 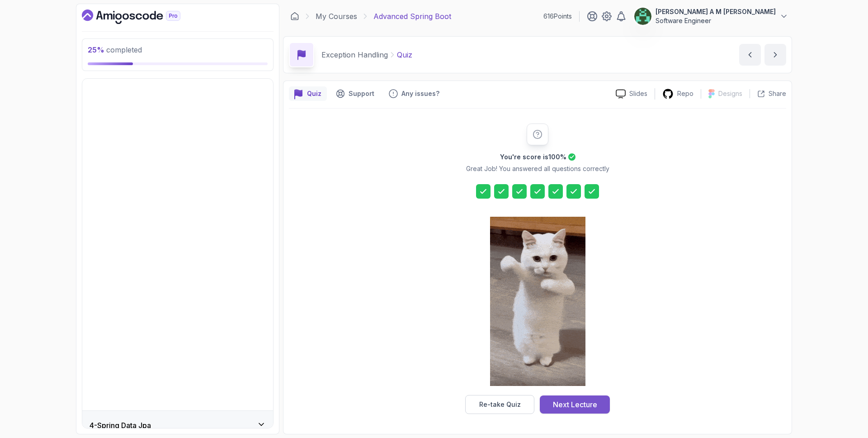 What do you see at coordinates (533, 157) in the screenshot?
I see `h2: You're score is 100 %` at bounding box center [533, 157].